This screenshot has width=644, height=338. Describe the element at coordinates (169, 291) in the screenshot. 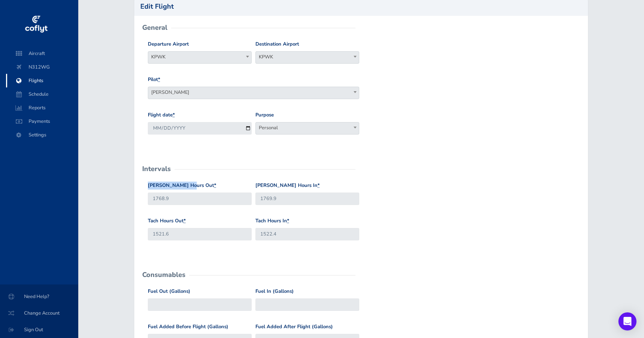

I see `label: Fuel Out (Gallons)` at that location.